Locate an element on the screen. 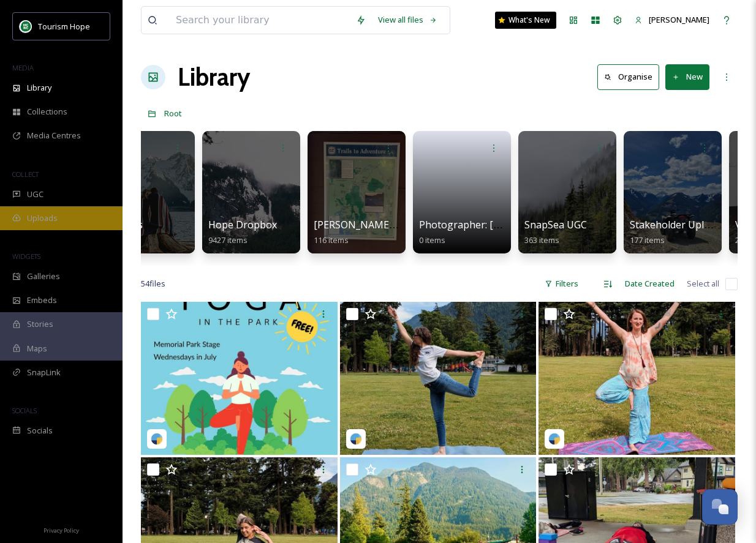  span: 0 items is located at coordinates (432, 240).